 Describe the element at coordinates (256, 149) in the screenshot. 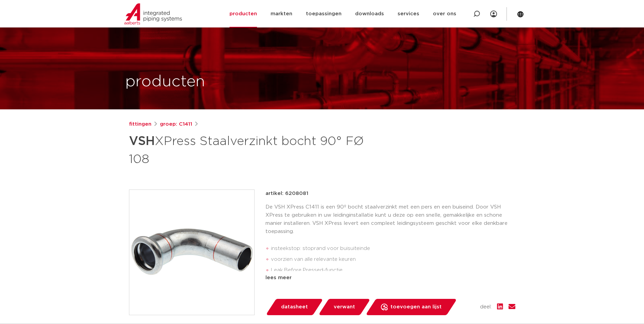

I see `h1: XPress Staalverzinkt bocht 90° FØ 108` at that location.